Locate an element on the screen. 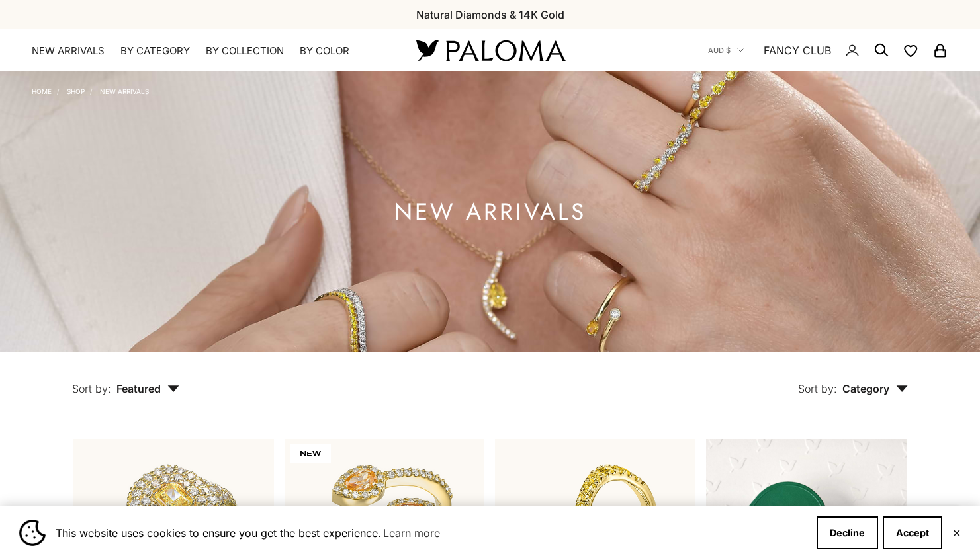  button: Sort by: Featured is located at coordinates (126, 380).